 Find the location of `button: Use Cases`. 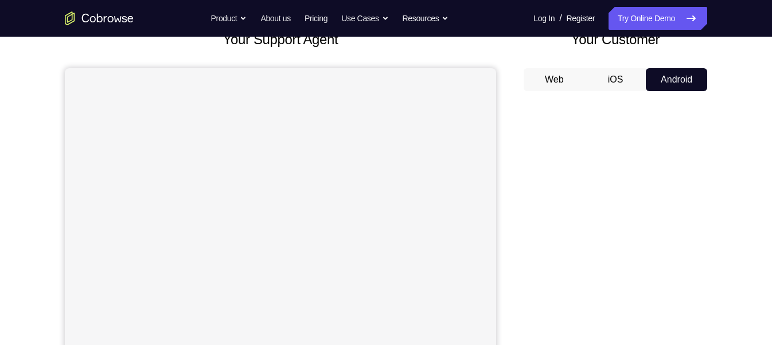

button: Use Cases is located at coordinates (365, 18).